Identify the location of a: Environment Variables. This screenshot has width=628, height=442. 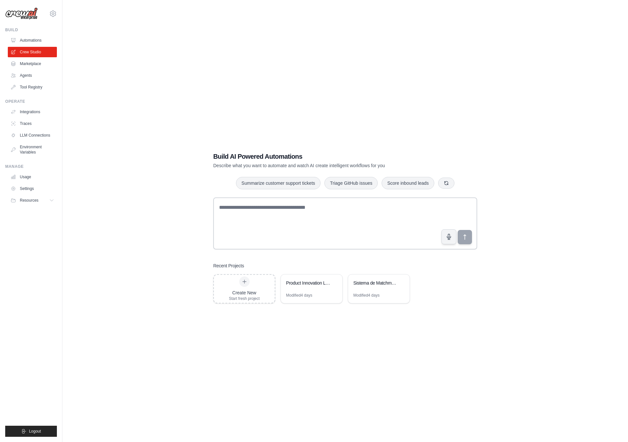
(32, 150).